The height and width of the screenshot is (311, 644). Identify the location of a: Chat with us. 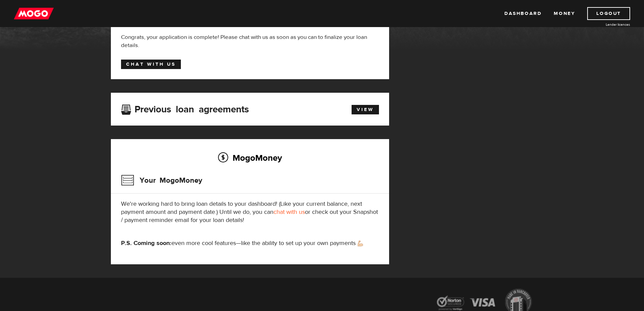
(151, 64).